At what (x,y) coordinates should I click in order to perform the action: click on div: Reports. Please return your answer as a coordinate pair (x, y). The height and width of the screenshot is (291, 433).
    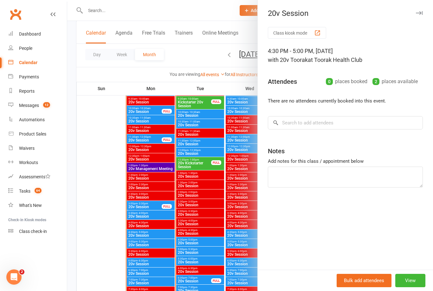
    Looking at the image, I should click on (27, 91).